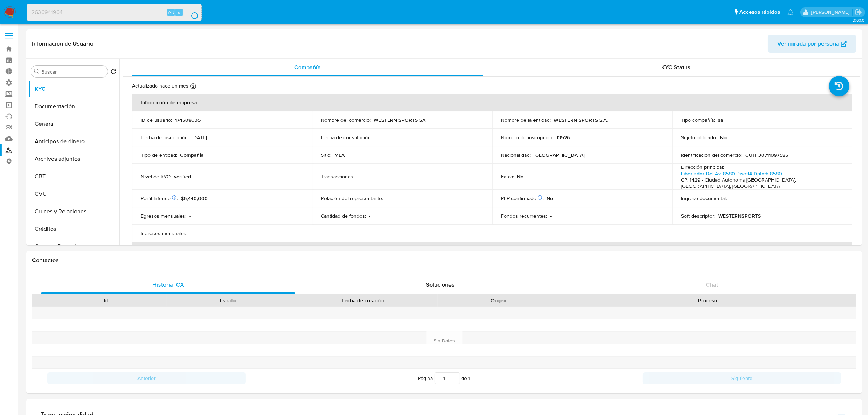  Describe the element at coordinates (440, 285) in the screenshot. I see `span: Soluciones` at that location.